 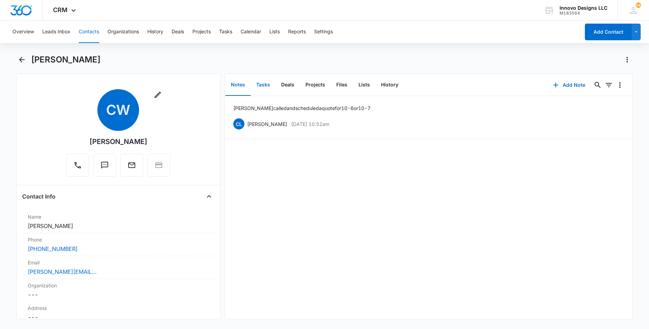 What do you see at coordinates (22, 60) in the screenshot?
I see `button: Back` at bounding box center [22, 60].